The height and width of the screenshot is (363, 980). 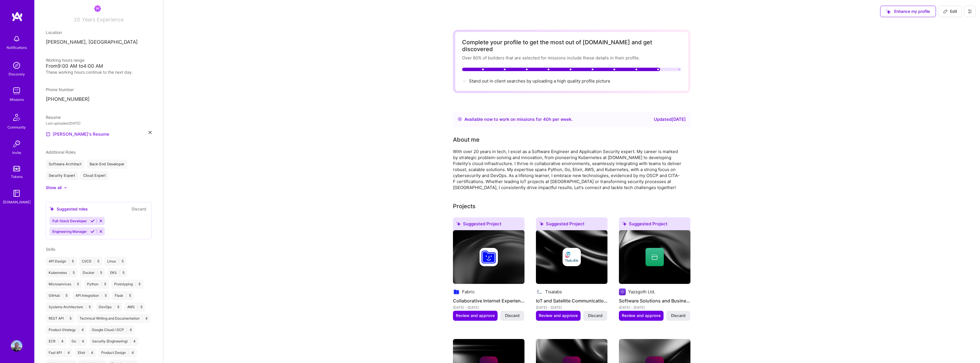 What do you see at coordinates (17, 128) in the screenshot?
I see `div: Community` at bounding box center [17, 128].